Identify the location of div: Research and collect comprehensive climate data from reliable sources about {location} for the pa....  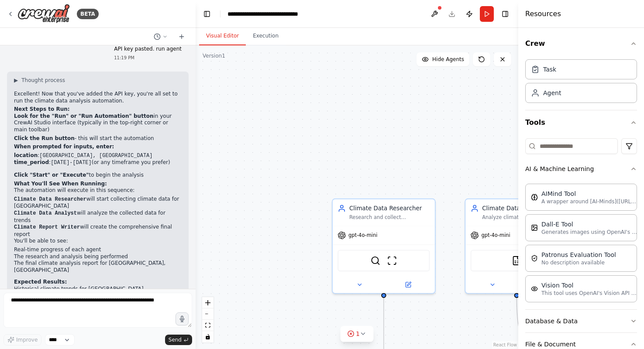
(390, 218).